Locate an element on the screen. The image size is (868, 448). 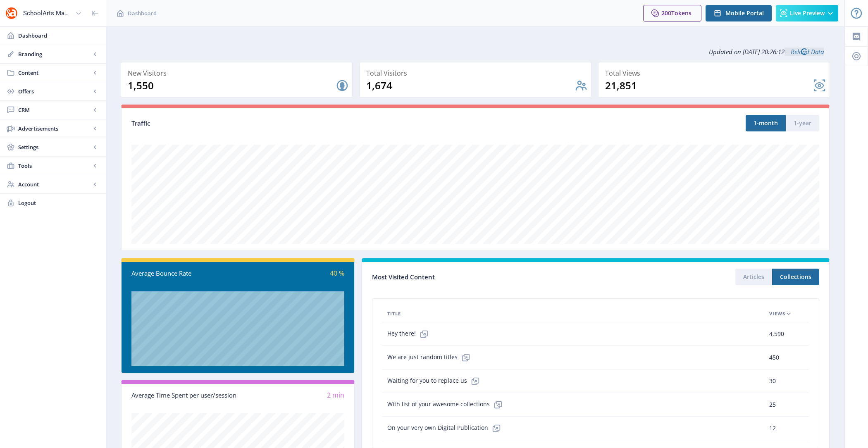
div: 1,674 is located at coordinates (470, 85).